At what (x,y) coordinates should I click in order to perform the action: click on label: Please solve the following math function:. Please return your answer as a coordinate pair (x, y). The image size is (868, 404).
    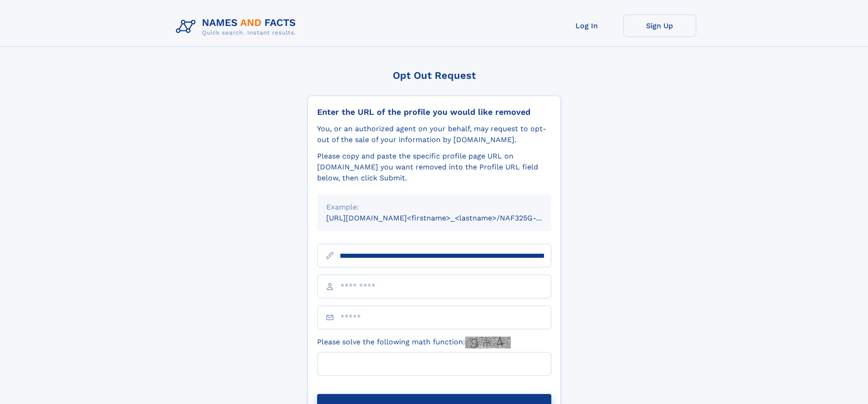
    Looking at the image, I should click on (414, 342).